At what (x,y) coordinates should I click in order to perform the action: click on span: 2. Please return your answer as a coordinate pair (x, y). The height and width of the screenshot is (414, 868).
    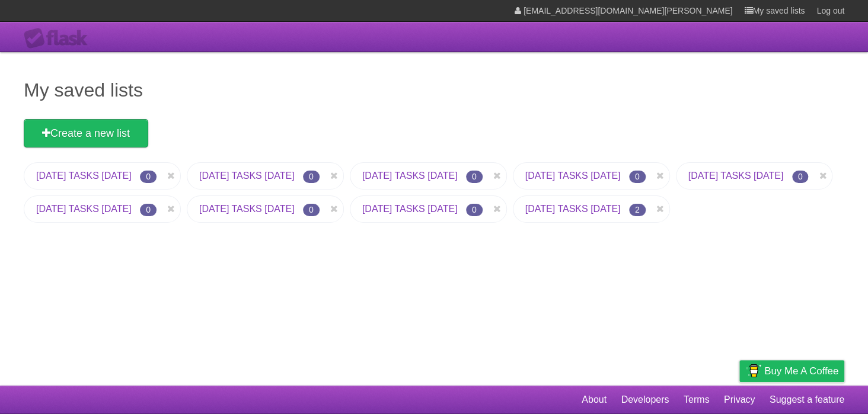
    Looking at the image, I should click on (637, 209).